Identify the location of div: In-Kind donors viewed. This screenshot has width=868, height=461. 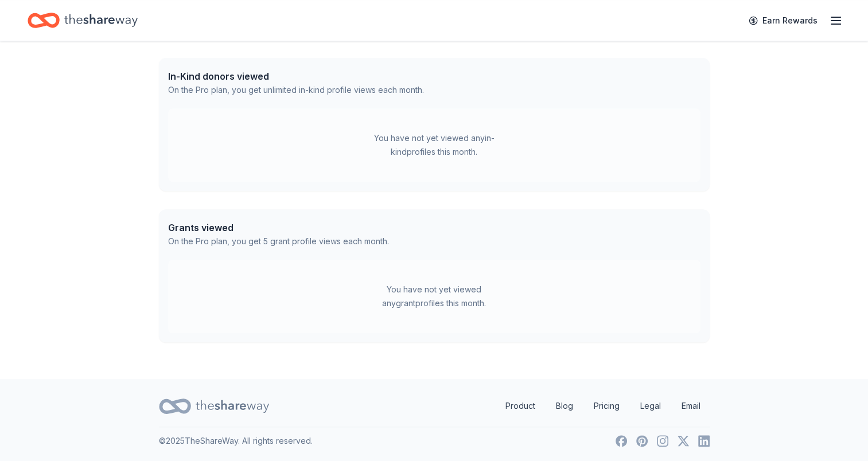
(296, 76).